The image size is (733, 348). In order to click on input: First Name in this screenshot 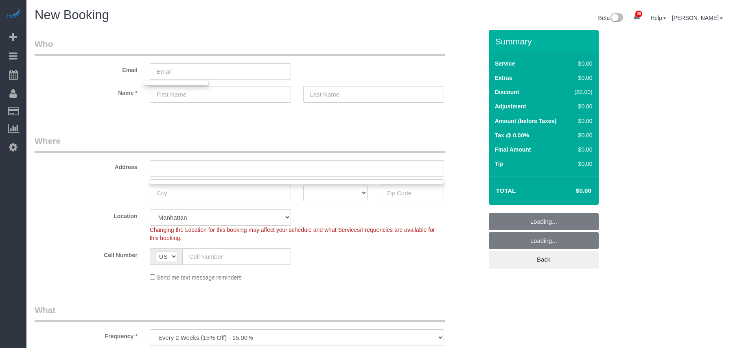, I will do `click(220, 94)`.